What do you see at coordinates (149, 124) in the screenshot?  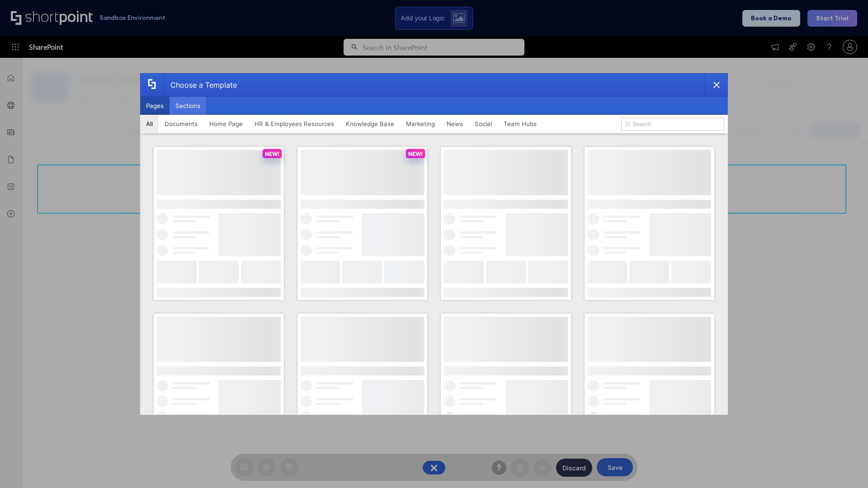 I see `button: All` at bounding box center [149, 124].